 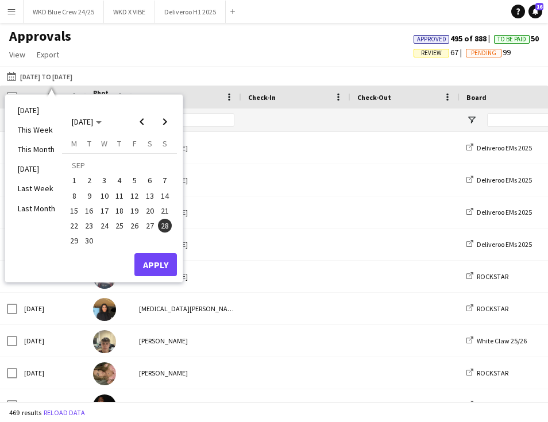 I want to click on span: F, so click(x=134, y=144).